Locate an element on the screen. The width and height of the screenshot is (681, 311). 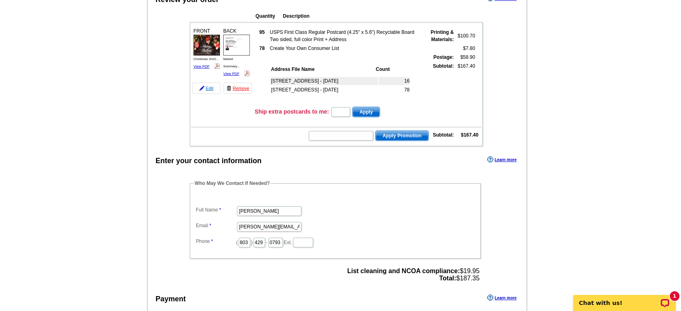
dd: ( ) - Ext. is located at coordinates (335, 242).